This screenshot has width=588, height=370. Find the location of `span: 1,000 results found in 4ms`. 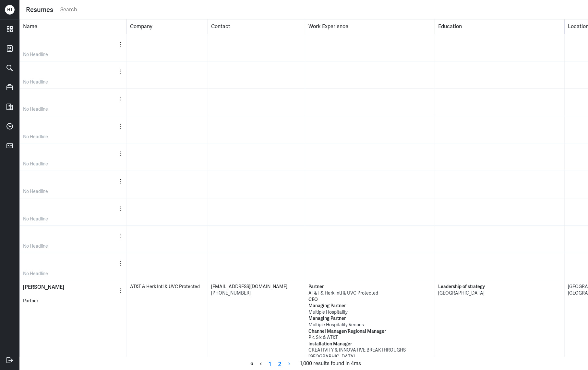

span: 1,000 results found in 4ms is located at coordinates (331, 364).